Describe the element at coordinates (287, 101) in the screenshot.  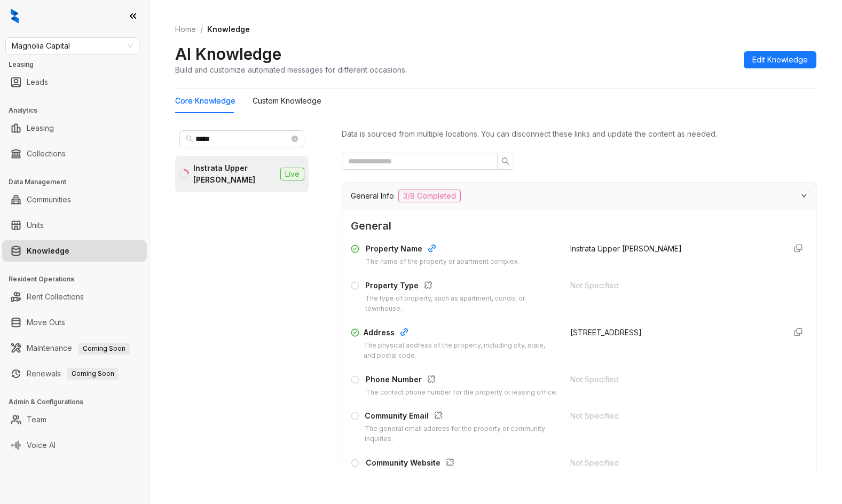
I see `div: Custom Knowledge` at that location.